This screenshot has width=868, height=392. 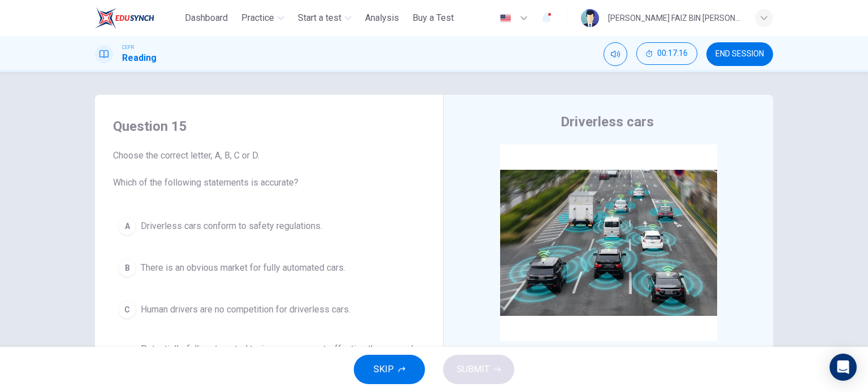 I want to click on span: Human drivers are no competition for driverless cars., so click(x=245, y=310).